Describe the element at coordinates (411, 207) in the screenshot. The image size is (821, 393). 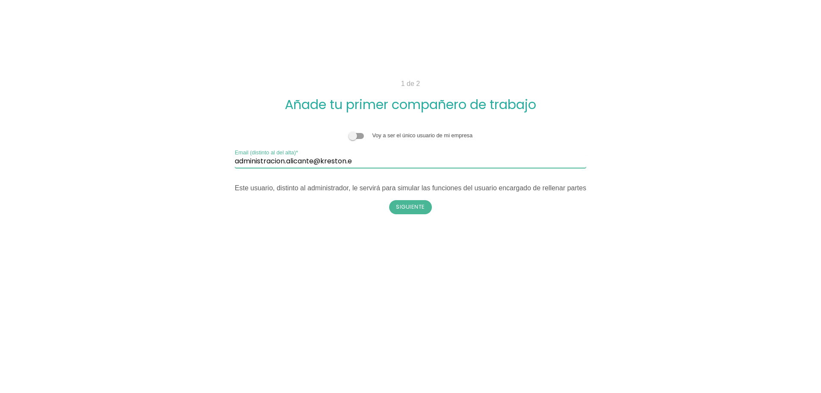
I see `button: Siguiente` at that location.